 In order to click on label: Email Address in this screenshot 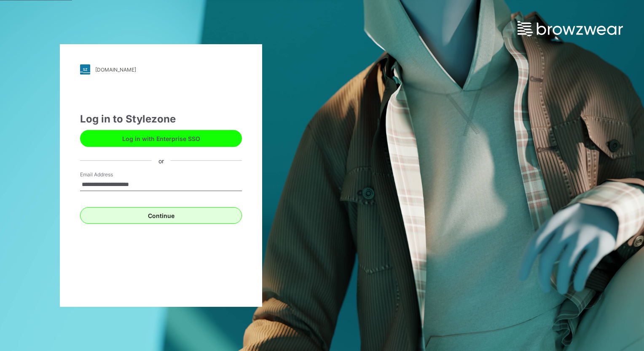, I will do `click(109, 175)`.